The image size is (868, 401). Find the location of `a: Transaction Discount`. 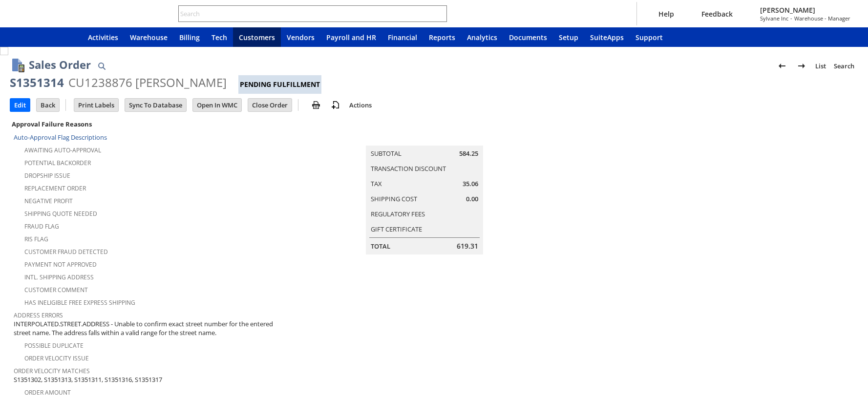

a: Transaction Discount is located at coordinates (409, 168).